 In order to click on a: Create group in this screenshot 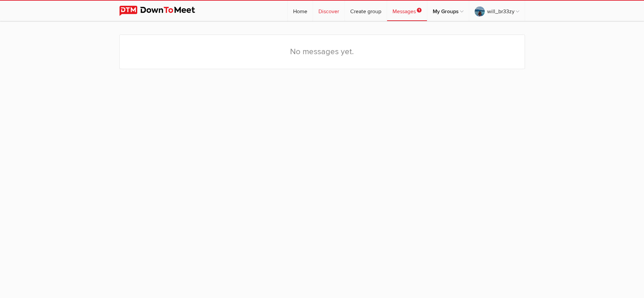, I will do `click(366, 11)`.